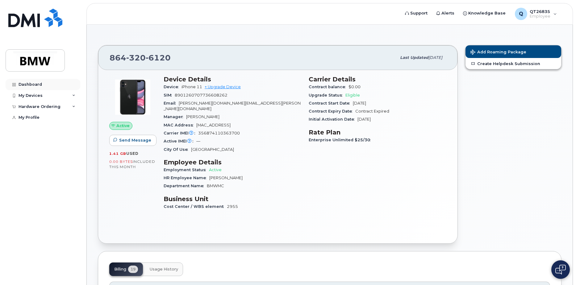 The height and width of the screenshot is (285, 576). What do you see at coordinates (181, 133) in the screenshot?
I see `span: Carrier IMEI` at bounding box center [181, 133].